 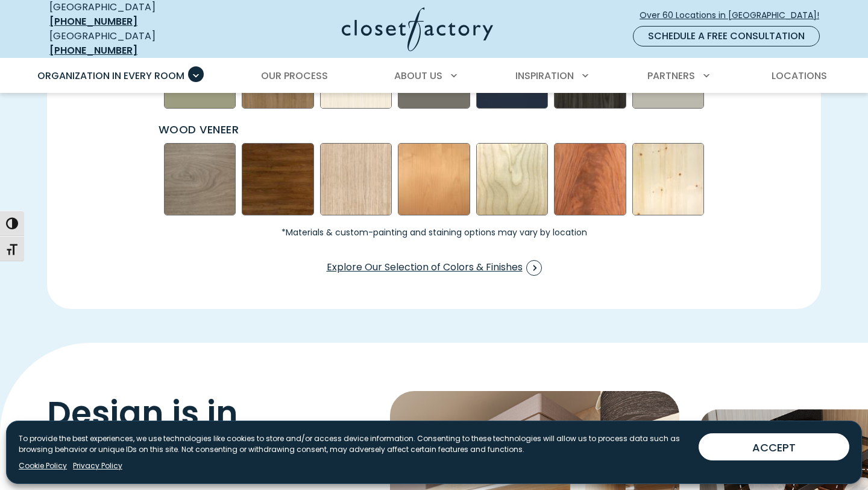 I want to click on button: ACCEPT, so click(x=773, y=446).